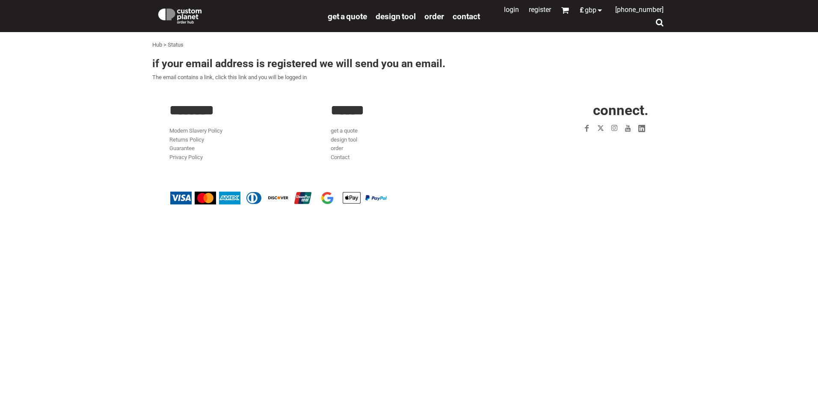 Image resolution: width=818 pixels, height=408 pixels. Describe the element at coordinates (590, 10) in the screenshot. I see `span: GBP` at that location.